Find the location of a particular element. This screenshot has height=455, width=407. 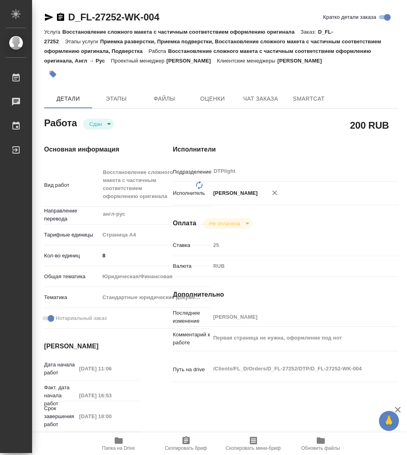

a: D_FL-27252-WK-004 is located at coordinates (113, 17).